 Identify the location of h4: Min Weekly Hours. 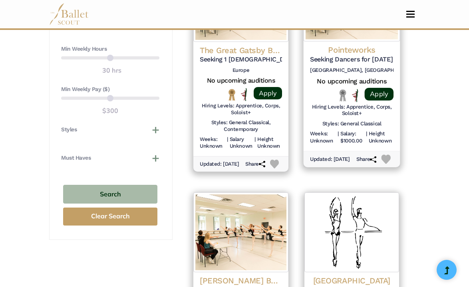
(110, 49).